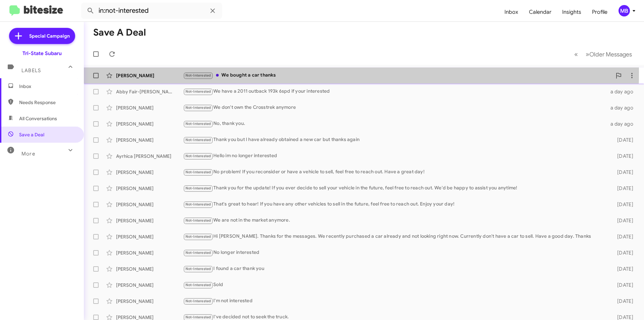 The height and width of the screenshot is (320, 644). Describe the element at coordinates (42, 53) in the screenshot. I see `div: Tri-State Subaru` at that location.